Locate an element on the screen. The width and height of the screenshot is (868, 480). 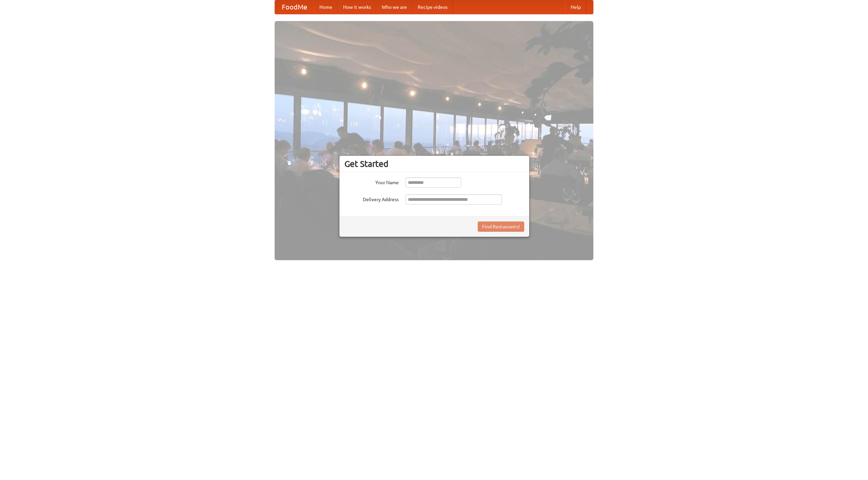
a: FoodMe is located at coordinates (294, 7).